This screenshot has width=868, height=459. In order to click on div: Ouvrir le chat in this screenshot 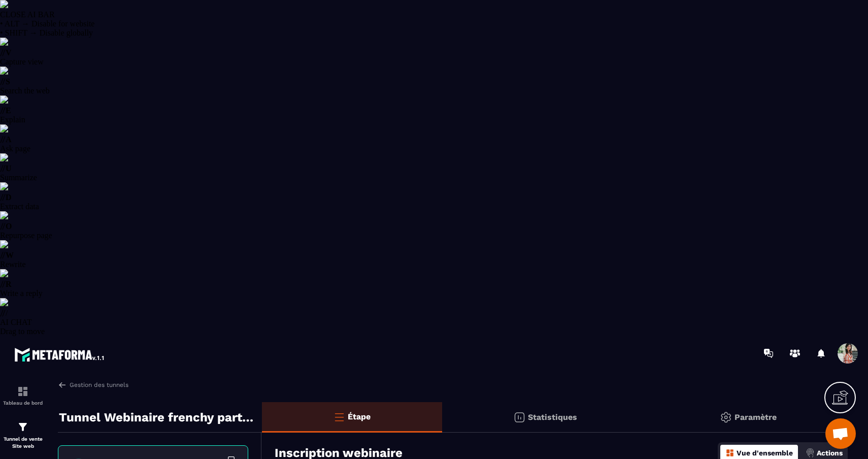, I will do `click(841, 433)`.